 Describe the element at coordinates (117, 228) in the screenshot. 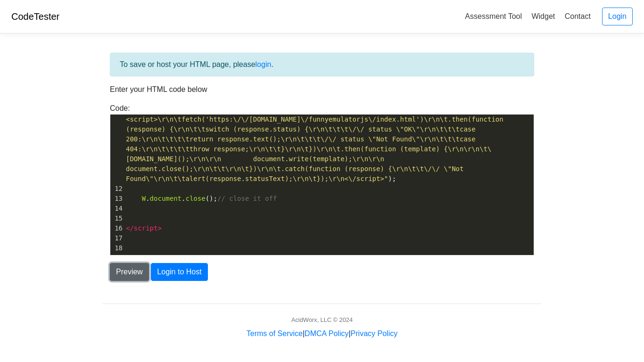

I see `div: 16` at that location.